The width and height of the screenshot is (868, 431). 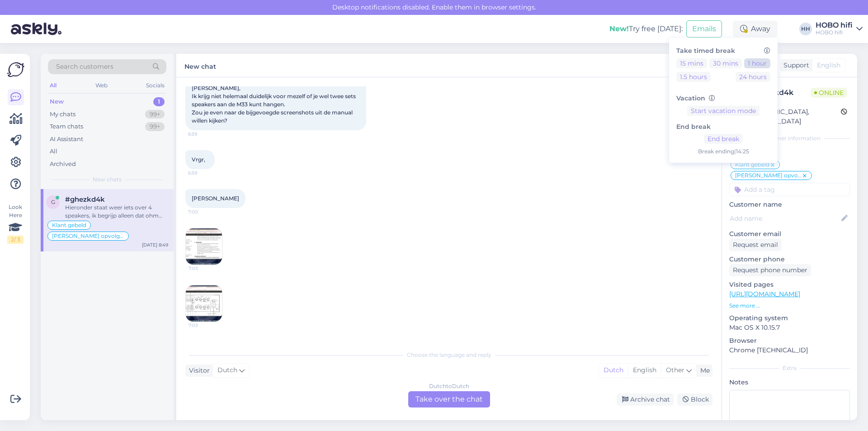 What do you see at coordinates (57, 102) in the screenshot?
I see `div: New` at bounding box center [57, 102].